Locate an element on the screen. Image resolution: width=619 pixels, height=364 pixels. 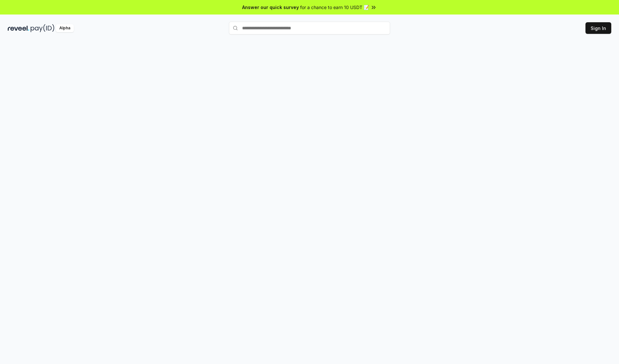
img: reveel_dark is located at coordinates (18, 28).